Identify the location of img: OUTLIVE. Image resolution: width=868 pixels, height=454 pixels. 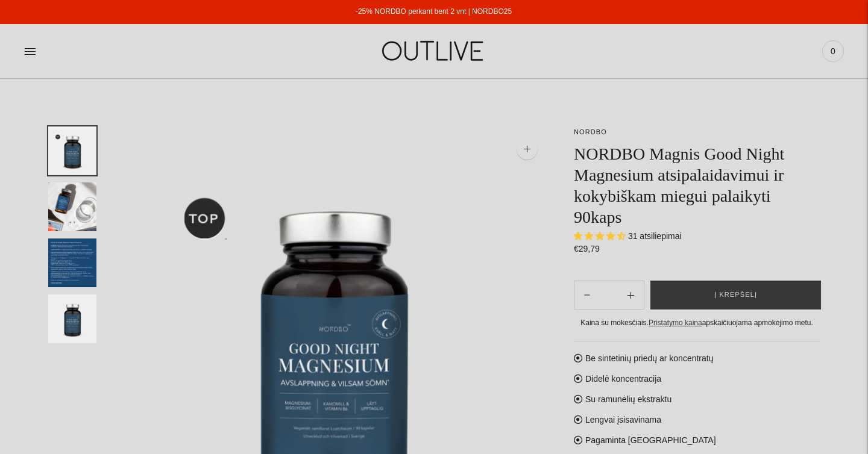
(434, 51).